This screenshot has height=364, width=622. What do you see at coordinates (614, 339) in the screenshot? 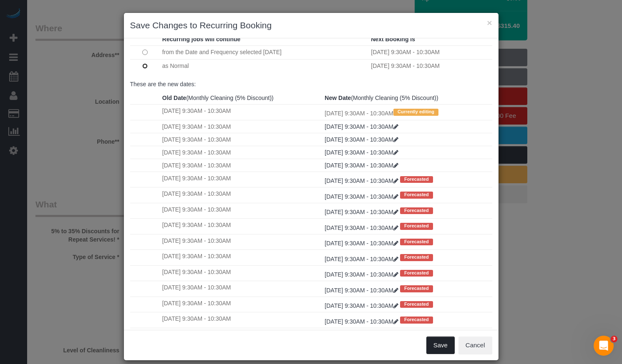
I see `span: 3` at bounding box center [614, 339].